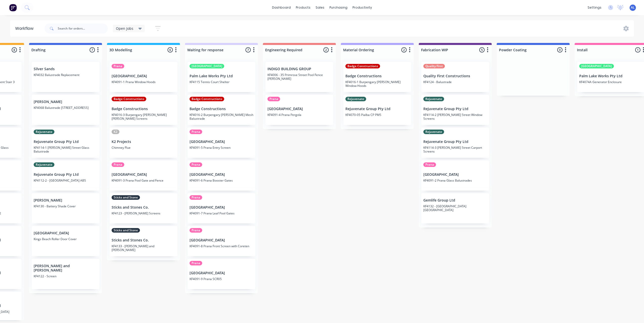 This screenshot has width=644, height=323. Describe the element at coordinates (143, 180) in the screenshot. I see `p: KF4091-3 Prana Pool Gate and Fence` at that location.